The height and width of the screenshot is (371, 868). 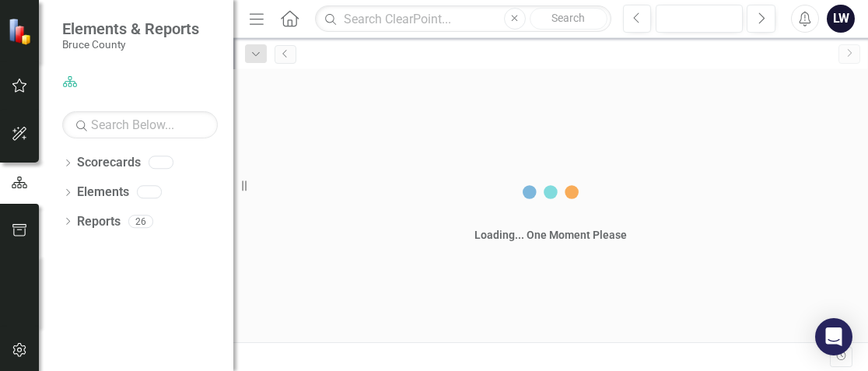 I want to click on div: Loading... One Moment Please, so click(x=550, y=235).